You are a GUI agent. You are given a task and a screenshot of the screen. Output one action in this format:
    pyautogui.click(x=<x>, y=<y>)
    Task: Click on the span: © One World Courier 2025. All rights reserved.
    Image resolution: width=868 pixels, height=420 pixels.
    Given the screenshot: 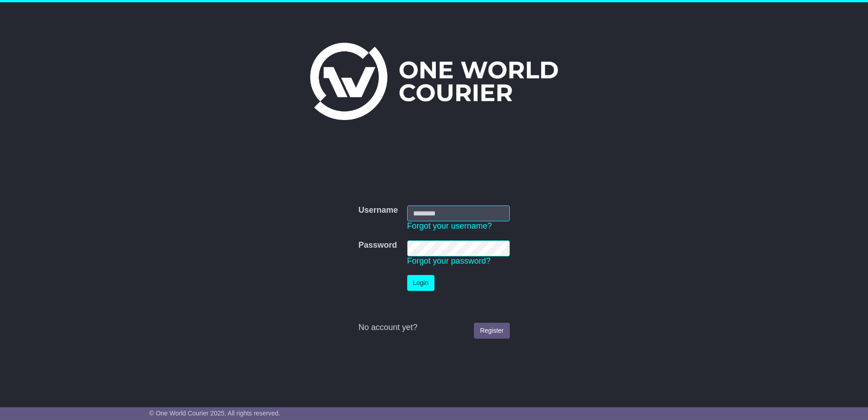 What is the action you would take?
    pyautogui.click(x=215, y=413)
    